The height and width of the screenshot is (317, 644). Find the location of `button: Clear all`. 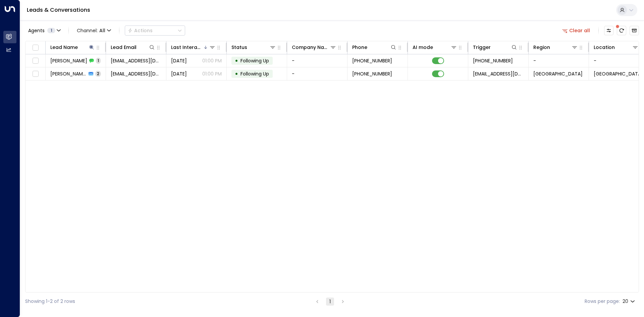

button: Clear all is located at coordinates (576, 30).